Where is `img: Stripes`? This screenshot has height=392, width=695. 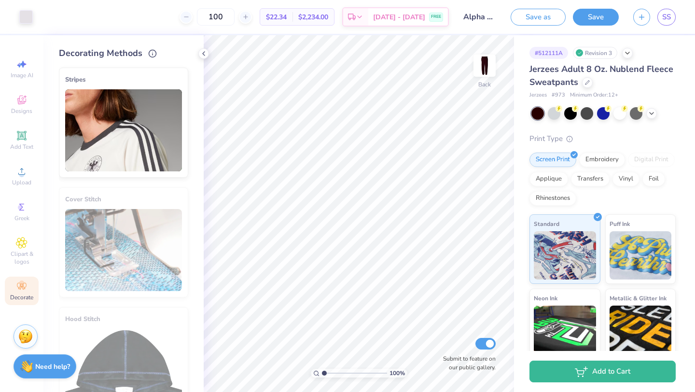
img: Stripes is located at coordinates (124, 130).